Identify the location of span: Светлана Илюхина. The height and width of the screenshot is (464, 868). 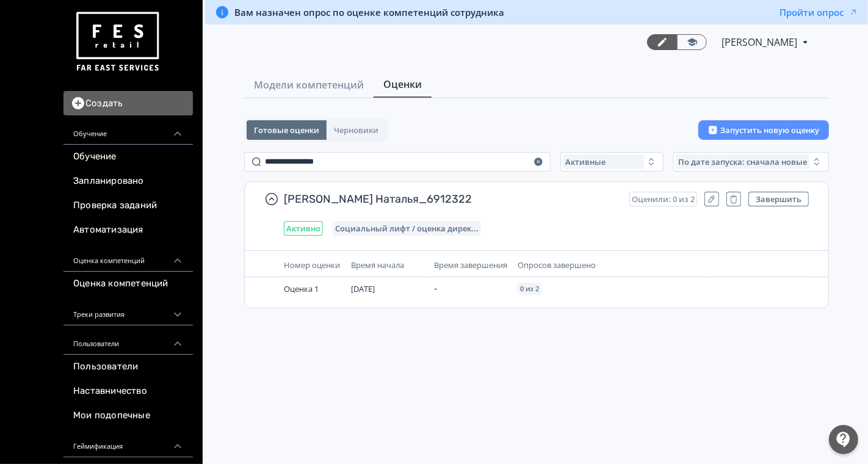
(760, 42).